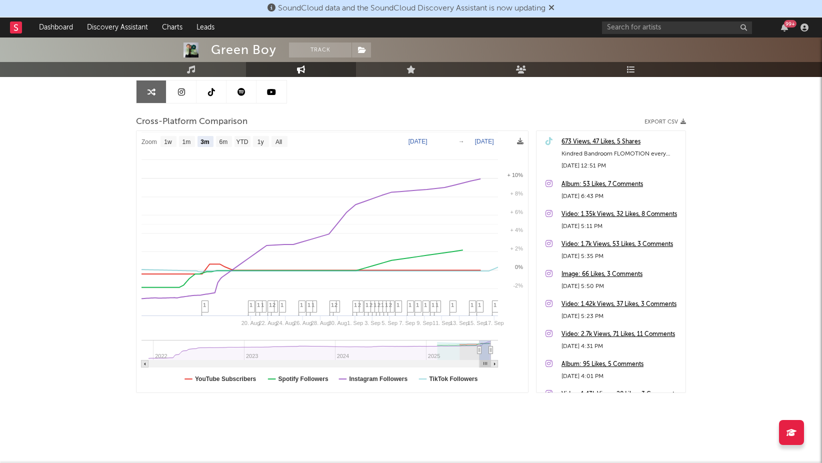  What do you see at coordinates (517, 193) in the screenshot?
I see `text: + 8%` at bounding box center [517, 193].